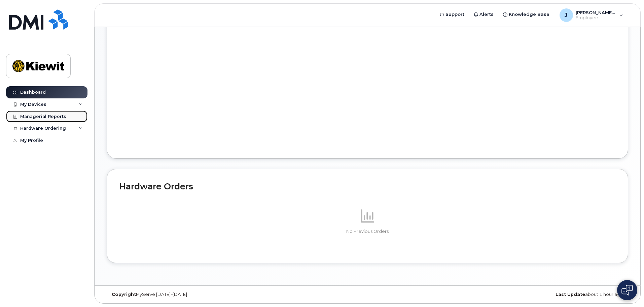 The width and height of the screenshot is (644, 307). What do you see at coordinates (487, 14) in the screenshot?
I see `span: Alerts` at bounding box center [487, 14].